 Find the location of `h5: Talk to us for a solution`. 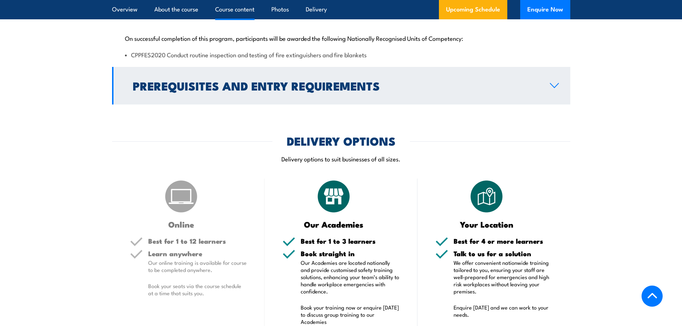

h5: Talk to us for a solution is located at coordinates (503, 253).